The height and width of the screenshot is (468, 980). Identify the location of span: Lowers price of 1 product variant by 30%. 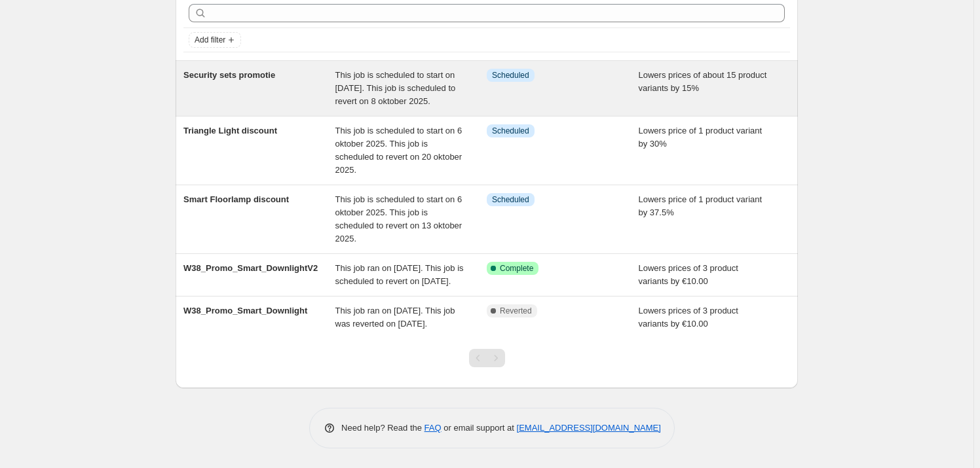
(700, 137).